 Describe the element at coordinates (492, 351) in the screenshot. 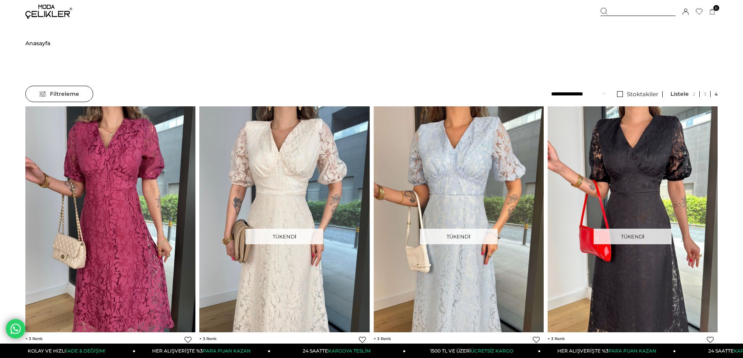

I see `span: ÜCRETSİZ KARGO` at that location.